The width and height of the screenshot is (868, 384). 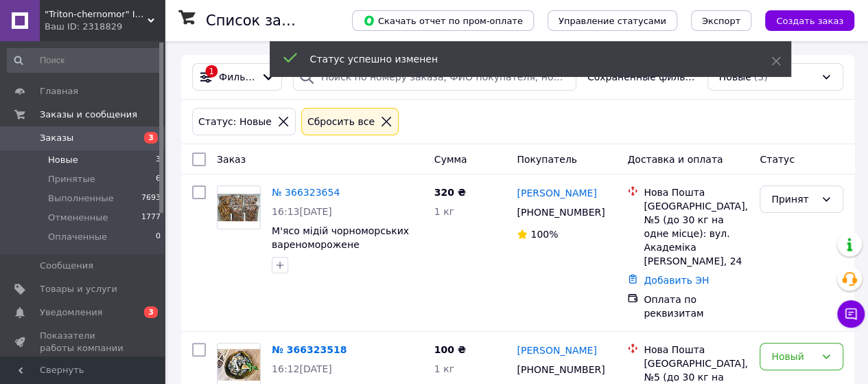 What do you see at coordinates (231, 159) in the screenshot?
I see `span: Заказ` at bounding box center [231, 159].